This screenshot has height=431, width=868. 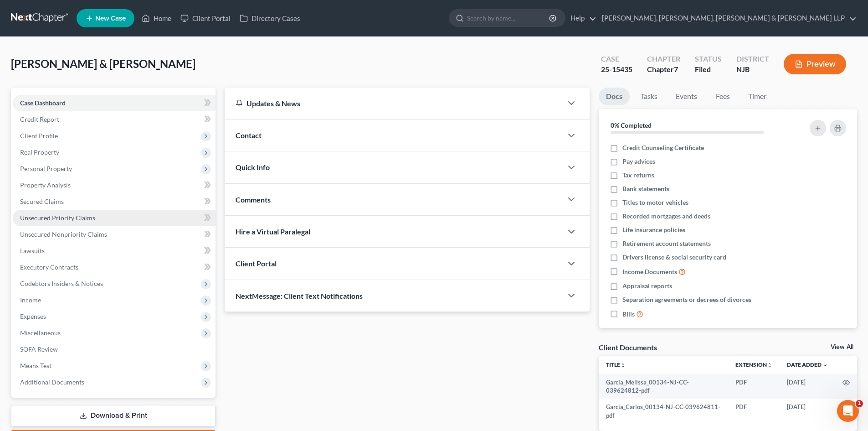 I want to click on a: Case Dashboard, so click(x=114, y=103).